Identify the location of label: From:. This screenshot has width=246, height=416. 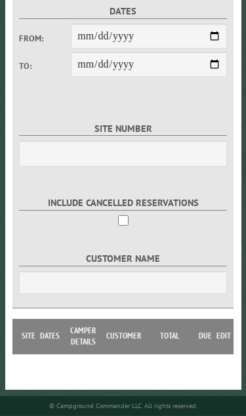
(45, 38).